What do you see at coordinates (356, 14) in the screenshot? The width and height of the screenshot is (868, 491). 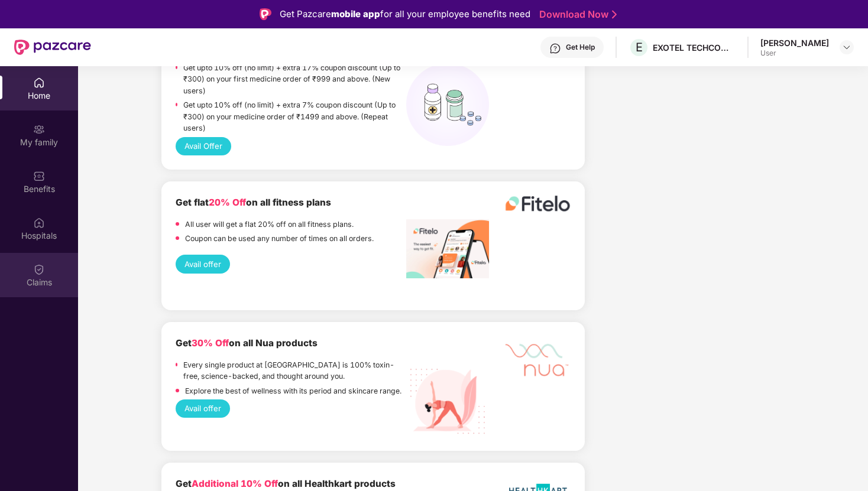 I see `strong: mobile app` at bounding box center [356, 14].